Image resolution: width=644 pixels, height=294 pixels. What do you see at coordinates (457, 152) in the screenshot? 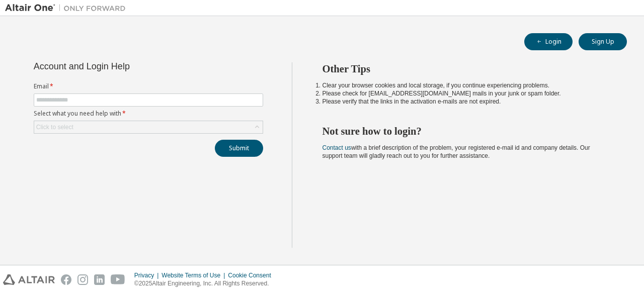
I see `span: with a brief description of the problem, your registered e-mail id and company details. Our suppo...` at bounding box center [457, 152].